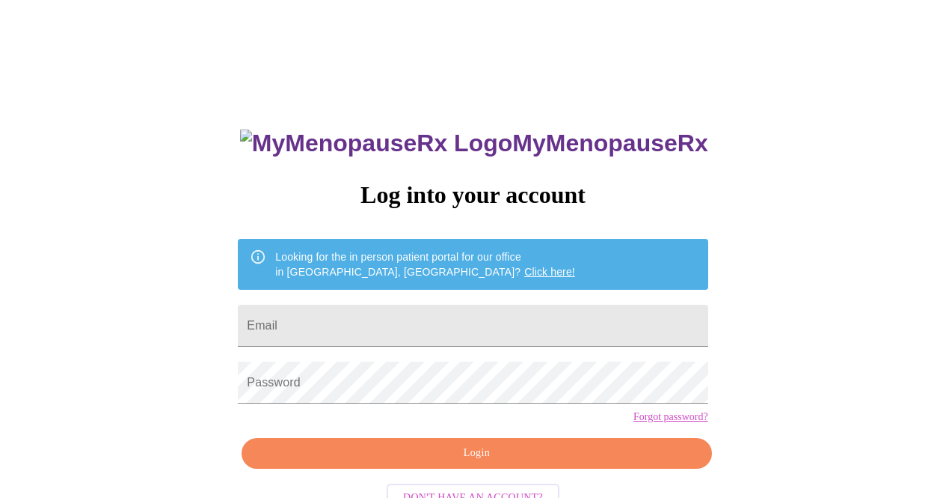 This screenshot has width=946, height=498. I want to click on a: Click here!, so click(550, 272).